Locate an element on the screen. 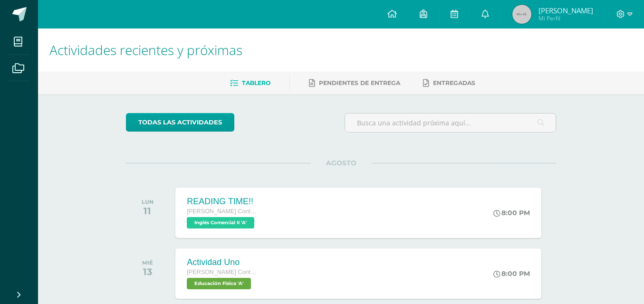 This screenshot has width=644, height=304. a: Tablero is located at coordinates (250, 83).